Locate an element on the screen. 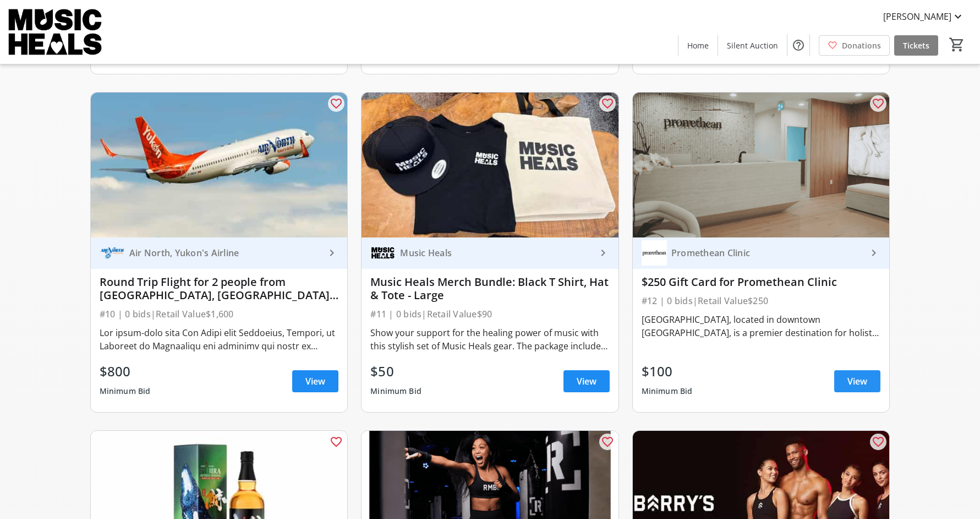 Image resolution: width=980 pixels, height=519 pixels. a: Silent Auction is located at coordinates (752, 45).